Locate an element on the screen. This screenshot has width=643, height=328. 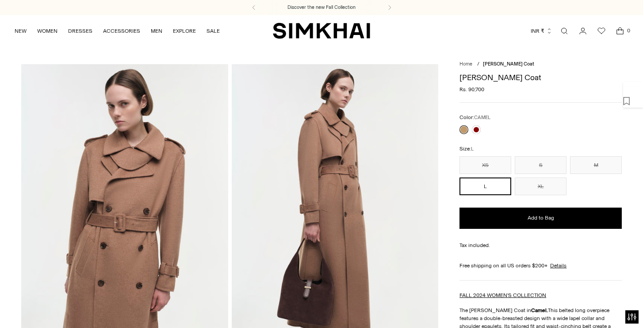
a: SIMKHAI is located at coordinates (321, 31).